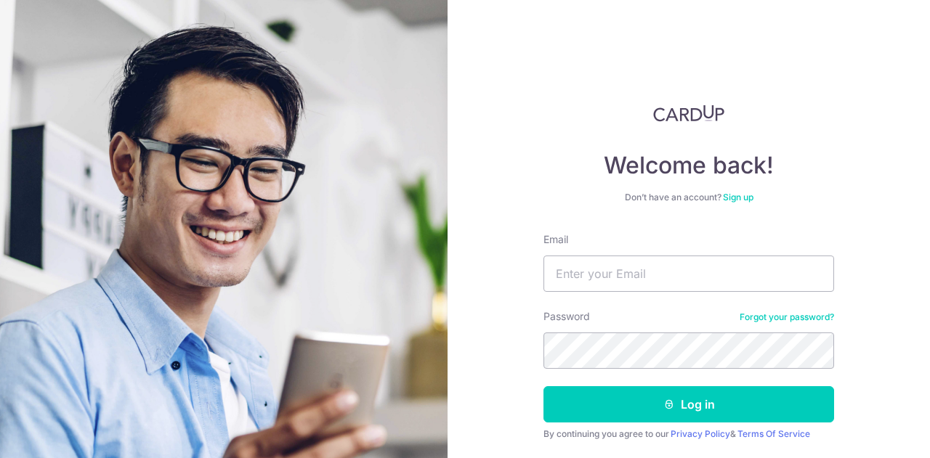  What do you see at coordinates (556, 240) in the screenshot?
I see `label: Email` at bounding box center [556, 240].